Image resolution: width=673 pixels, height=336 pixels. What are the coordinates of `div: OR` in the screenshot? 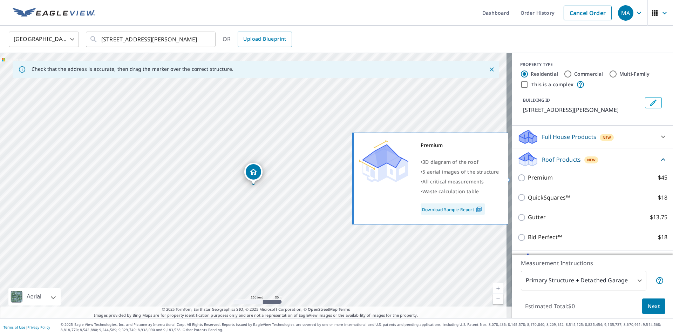 It's located at (257, 39).